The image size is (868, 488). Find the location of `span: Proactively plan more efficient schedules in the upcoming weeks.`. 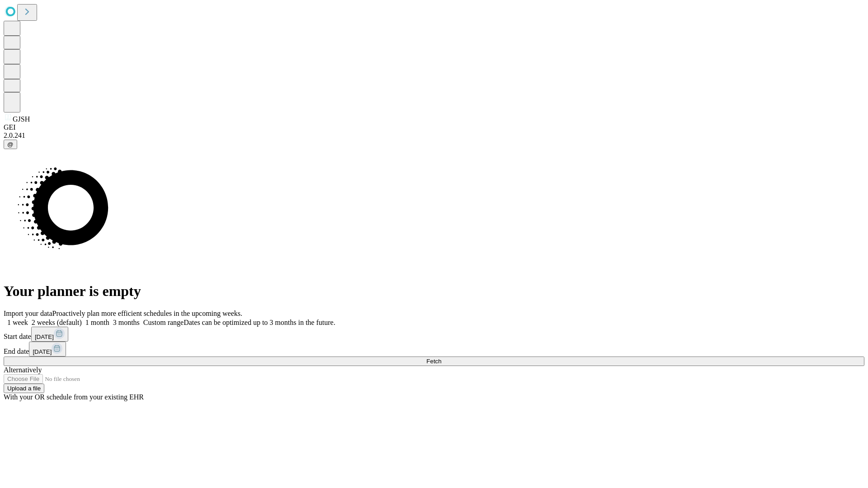

span: Proactively plan more efficient schedules in the upcoming weeks. is located at coordinates (147, 314).